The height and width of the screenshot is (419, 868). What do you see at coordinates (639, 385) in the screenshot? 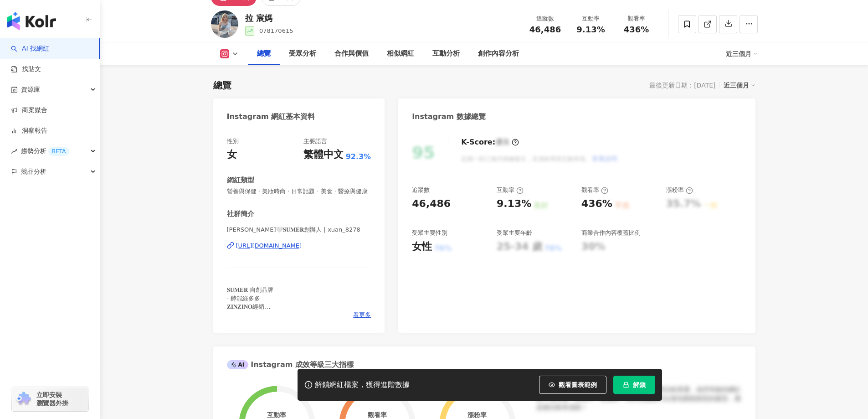
I see `span: 解鎖` at bounding box center [639, 385].